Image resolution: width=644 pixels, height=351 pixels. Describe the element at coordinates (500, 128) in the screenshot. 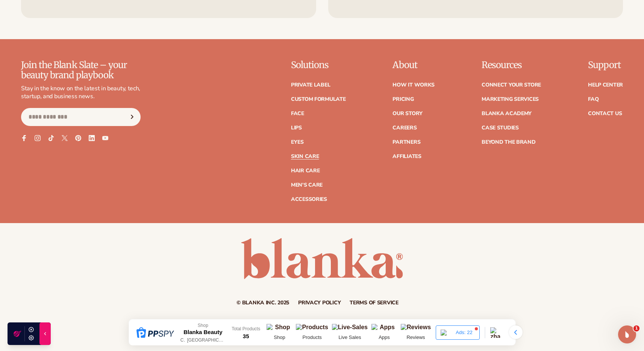

I see `a: Case Studies` at that location.